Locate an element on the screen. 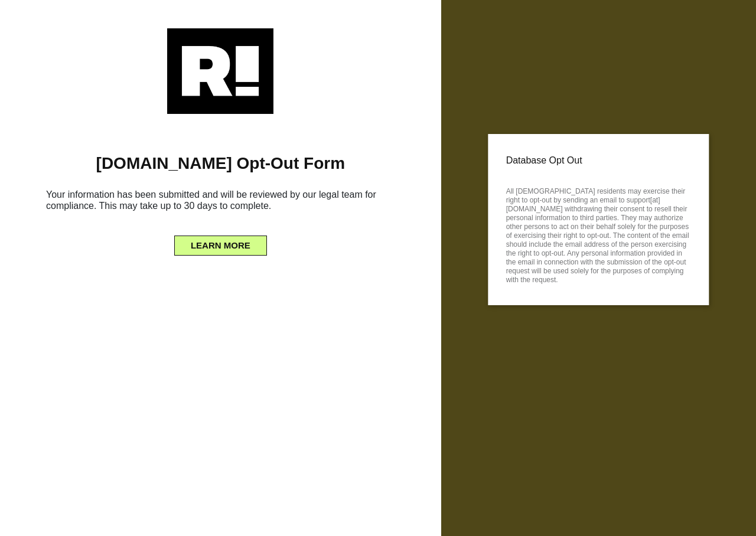  button: LEARN MORE is located at coordinates (221, 246).